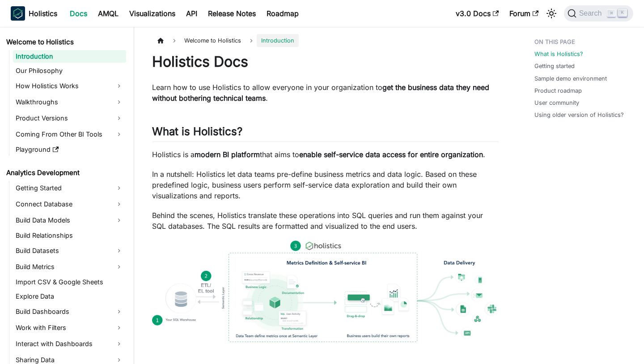 The height and width of the screenshot is (364, 644). Describe the element at coordinates (559, 54) in the screenshot. I see `a: What is Holistics?` at that location.